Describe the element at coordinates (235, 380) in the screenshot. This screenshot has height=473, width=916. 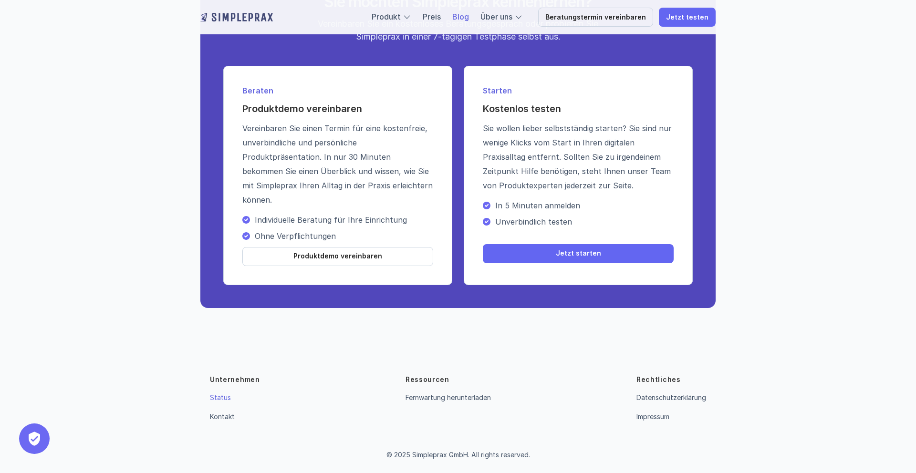
I see `p: Unternehmen` at that location.